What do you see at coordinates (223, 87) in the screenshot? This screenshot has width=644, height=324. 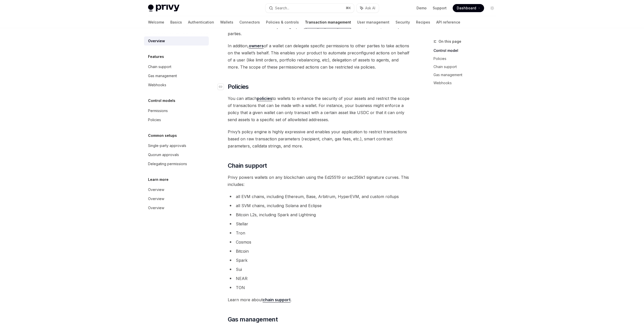 I see `a: Navigate to header` at bounding box center [223, 87].